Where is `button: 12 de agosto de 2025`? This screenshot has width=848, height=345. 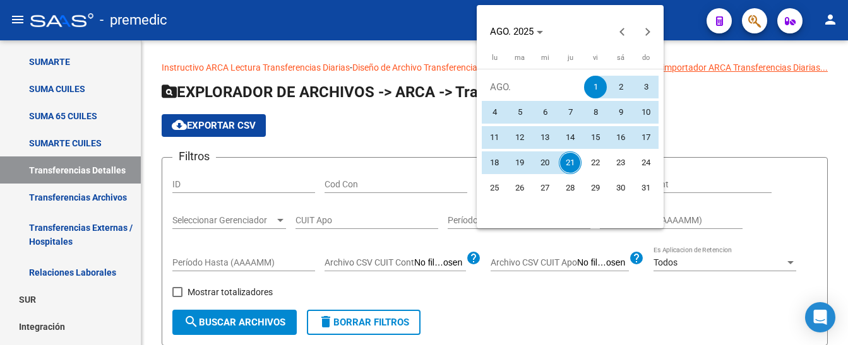 button: 12 de agosto de 2025 is located at coordinates (519, 138).